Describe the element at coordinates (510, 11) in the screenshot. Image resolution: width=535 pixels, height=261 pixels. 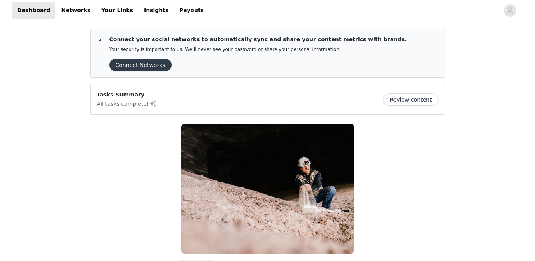
I see `div: avatar` at that location.